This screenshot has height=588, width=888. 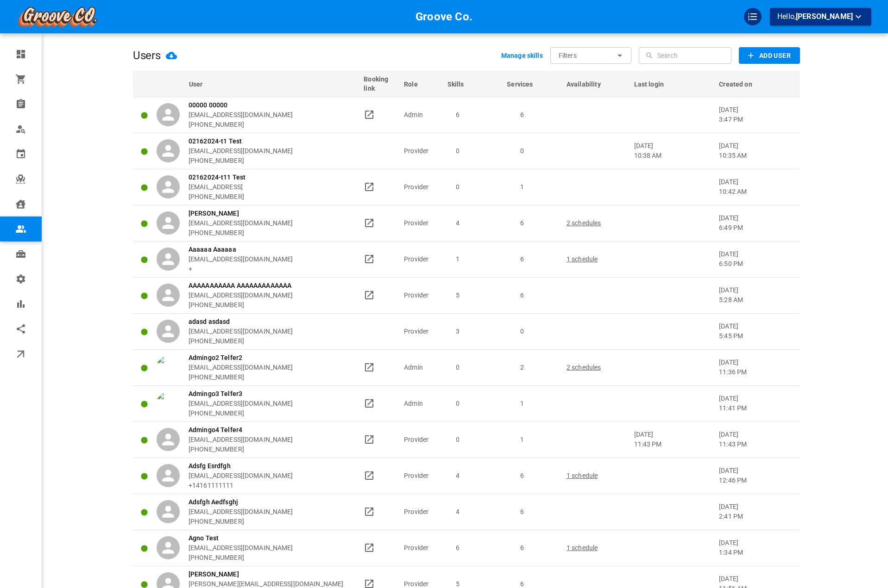 I want to click on p: 02162024-t1 Test, so click(x=241, y=141).